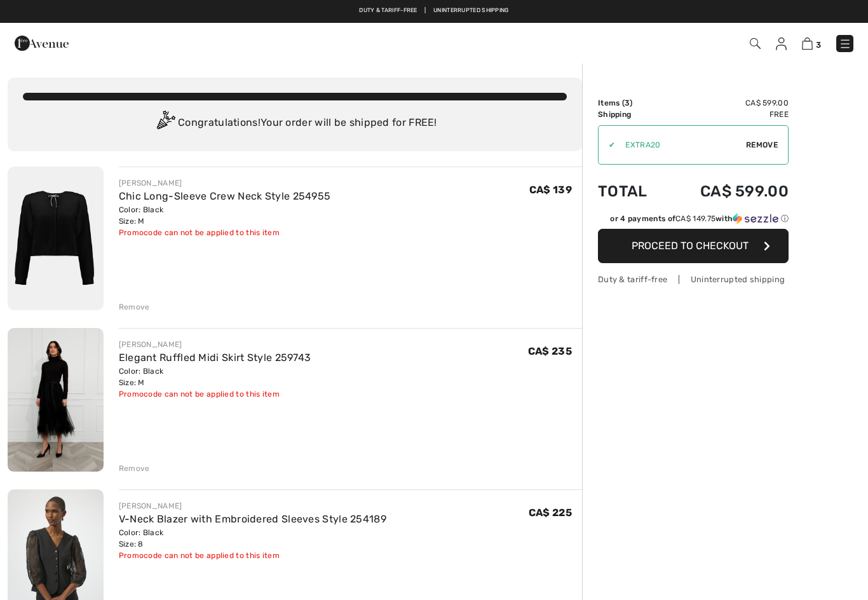 Image resolution: width=868 pixels, height=600 pixels. I want to click on td: Free, so click(727, 114).